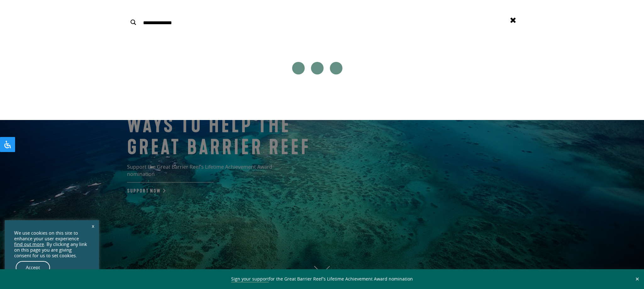  Describe the element at coordinates (8, 145) in the screenshot. I see `svg: Open Accessibility Panel` at that location.